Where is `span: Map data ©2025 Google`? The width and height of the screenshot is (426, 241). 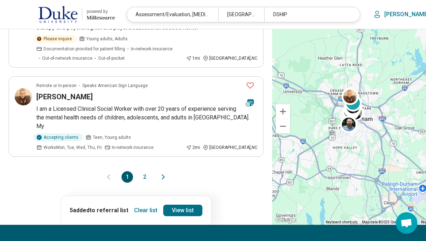 span: Map data ©2025 Google is located at coordinates (382, 222).